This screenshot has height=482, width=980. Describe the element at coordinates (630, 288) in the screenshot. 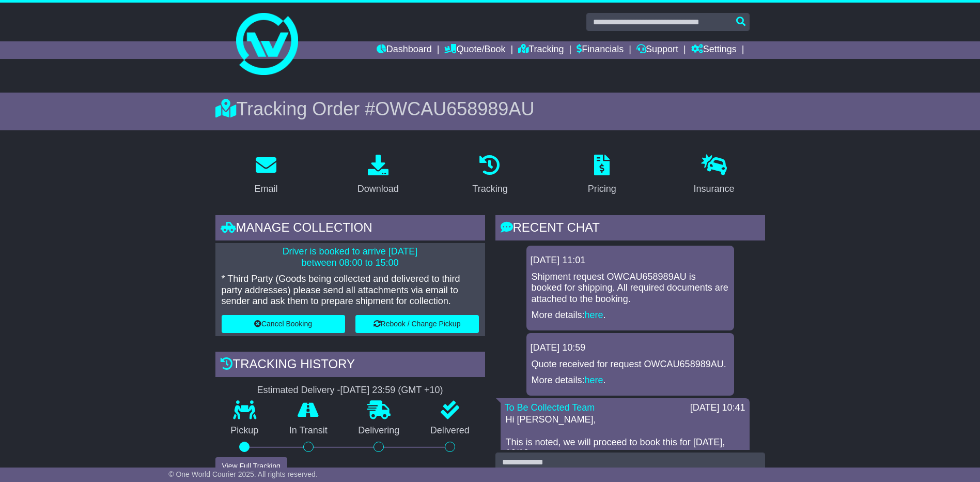

I see `p: Shipment request OWCAU658989AU is booked for shipping. All required documents are attached to the...` at that location.